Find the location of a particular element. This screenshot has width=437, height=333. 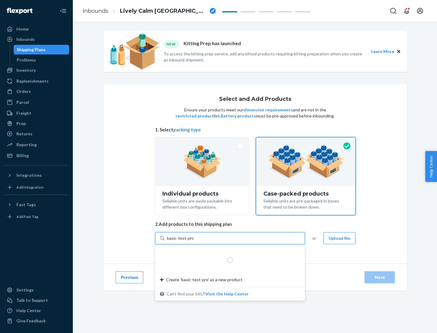

button: Integrations is located at coordinates (36, 176).